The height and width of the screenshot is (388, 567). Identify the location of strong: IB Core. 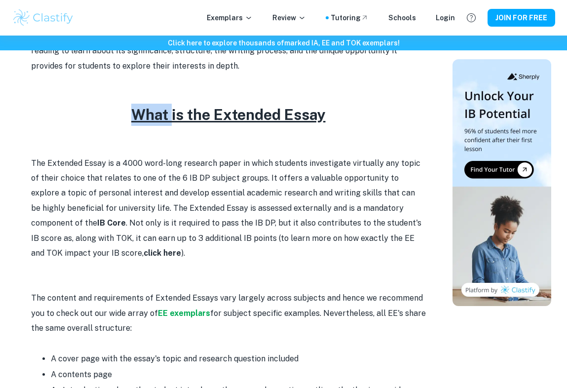
(112, 223).